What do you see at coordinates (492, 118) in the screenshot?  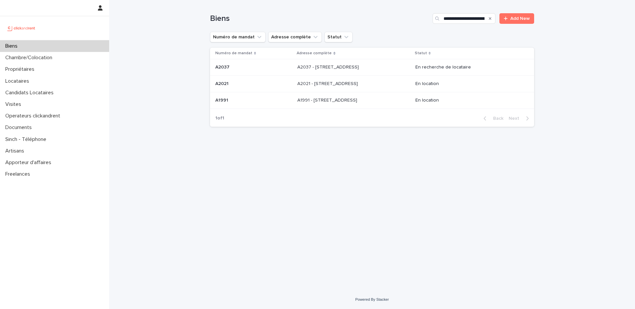 I see `button: Back` at bounding box center [492, 118].